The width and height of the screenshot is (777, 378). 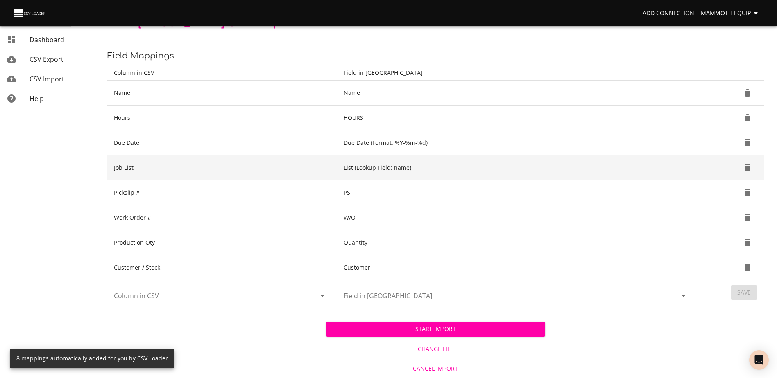 I want to click on td: Pickslip #, so click(x=222, y=193).